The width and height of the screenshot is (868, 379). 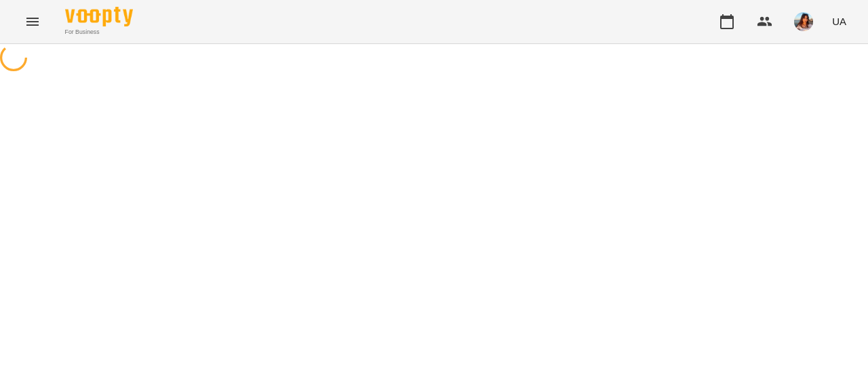 I want to click on img: Voopty Logo, so click(x=99, y=16).